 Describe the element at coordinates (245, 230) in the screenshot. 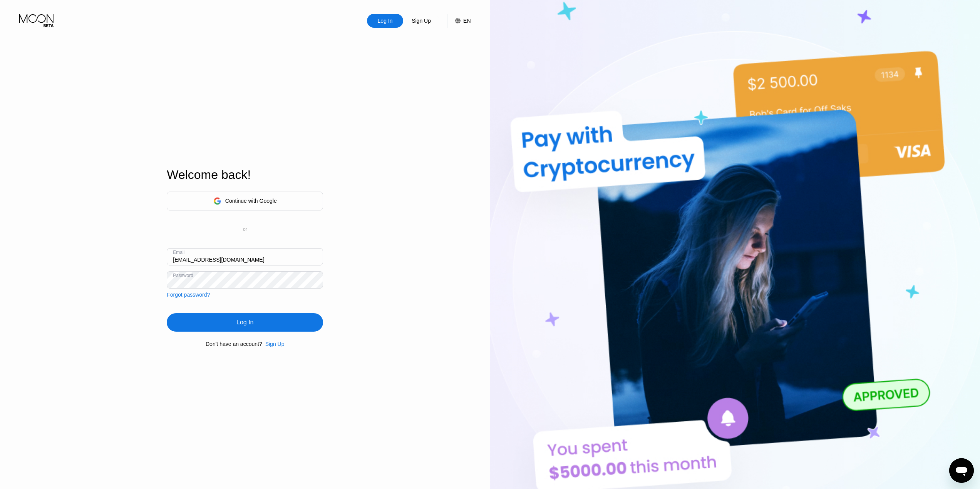

I see `div: or` at that location.